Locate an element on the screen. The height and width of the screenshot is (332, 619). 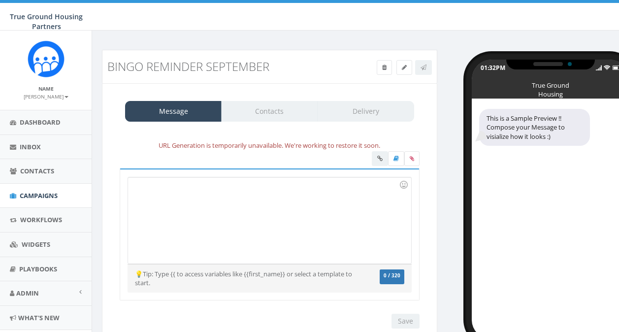
div: This is a Sample Preview !! Compose your Message to visialize how it looks :) is located at coordinates (534, 127).